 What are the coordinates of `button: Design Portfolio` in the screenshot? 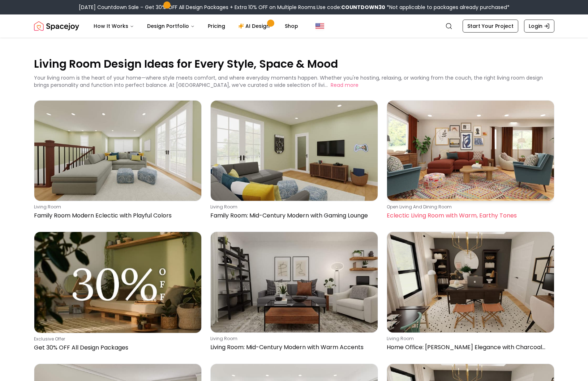 It's located at (171, 26).